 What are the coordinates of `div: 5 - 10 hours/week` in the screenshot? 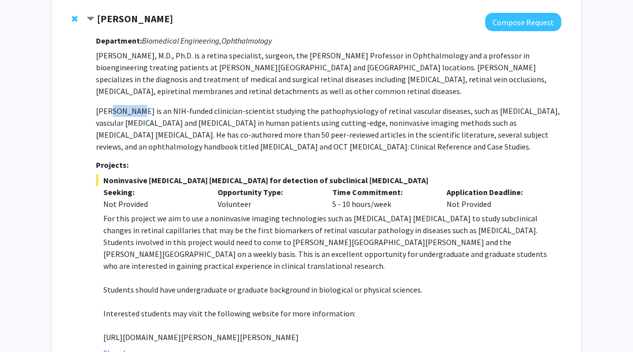 It's located at (382, 198).